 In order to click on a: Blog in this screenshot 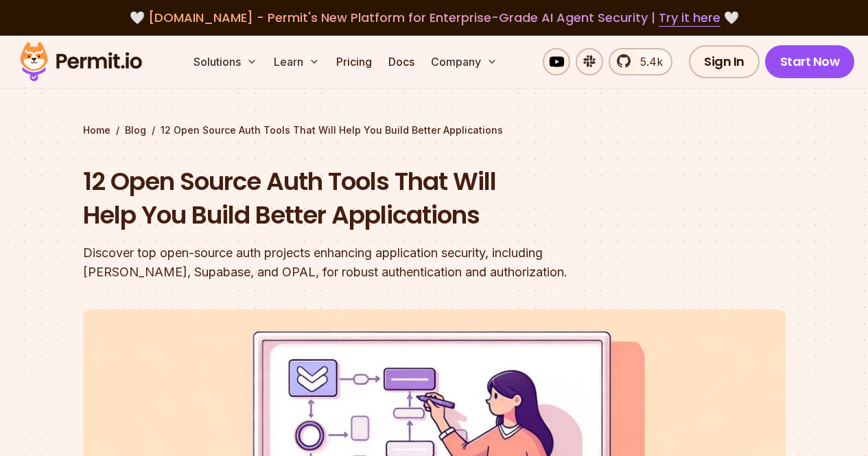, I will do `click(136, 130)`.